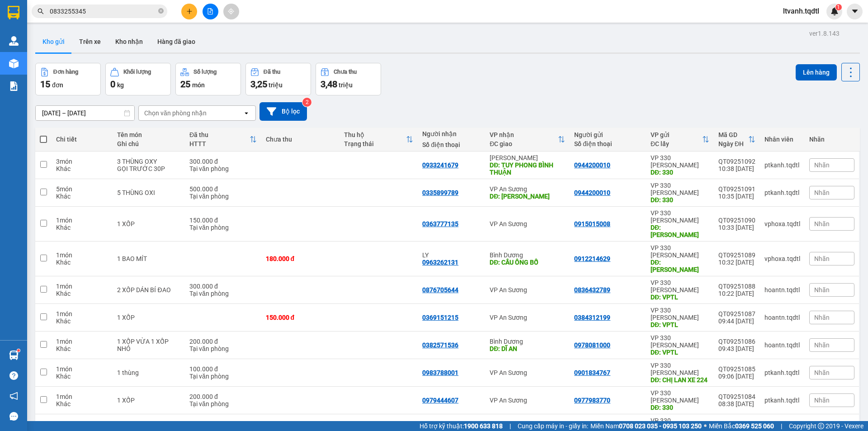 This screenshot has width=868, height=431. What do you see at coordinates (608, 135) in the screenshot?
I see `div: Người gửi` at bounding box center [608, 135].